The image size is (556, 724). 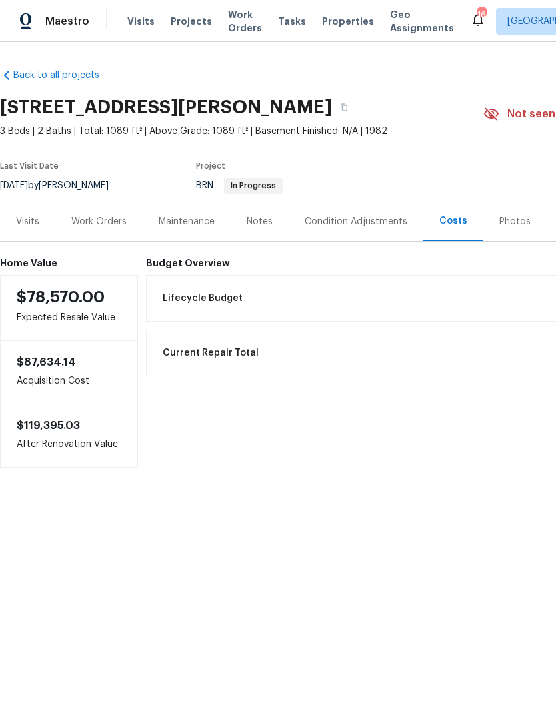 What do you see at coordinates (141, 21) in the screenshot?
I see `span: Visits` at bounding box center [141, 21].